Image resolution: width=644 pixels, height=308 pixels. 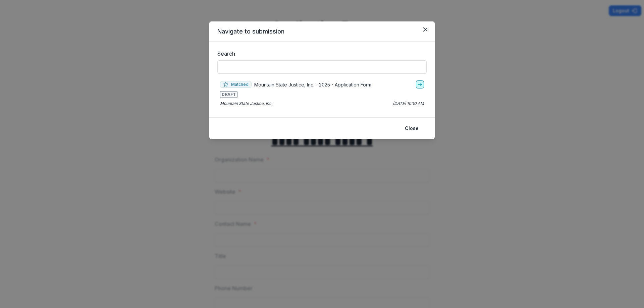 What do you see at coordinates (229, 95) in the screenshot?
I see `span: DRAFT` at bounding box center [229, 95].